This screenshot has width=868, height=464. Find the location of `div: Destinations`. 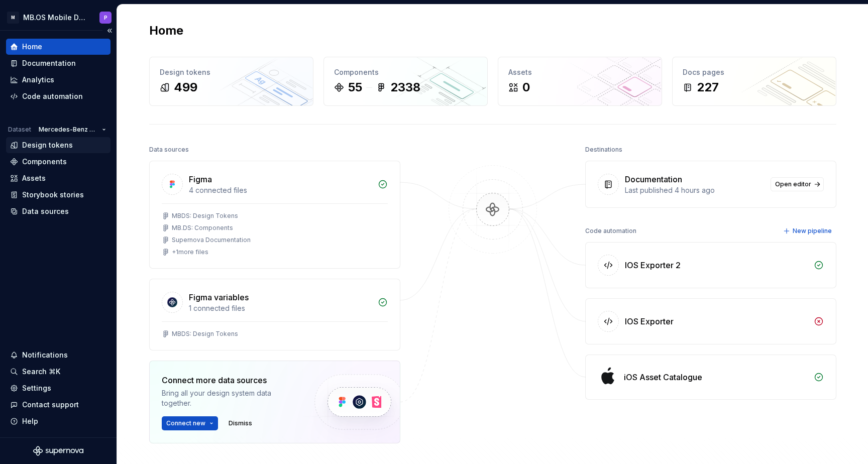

div: Destinations is located at coordinates (604, 150).